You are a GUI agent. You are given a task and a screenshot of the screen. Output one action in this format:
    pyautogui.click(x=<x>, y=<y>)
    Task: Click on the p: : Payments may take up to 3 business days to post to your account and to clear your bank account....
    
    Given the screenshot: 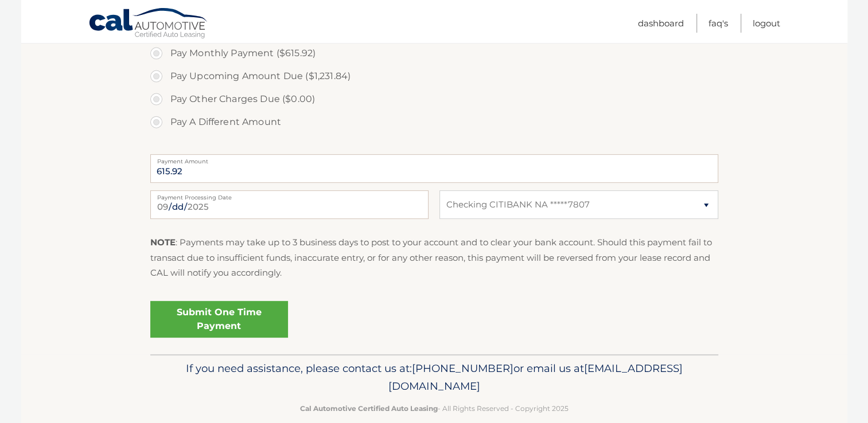 What is the action you would take?
    pyautogui.click(x=434, y=257)
    